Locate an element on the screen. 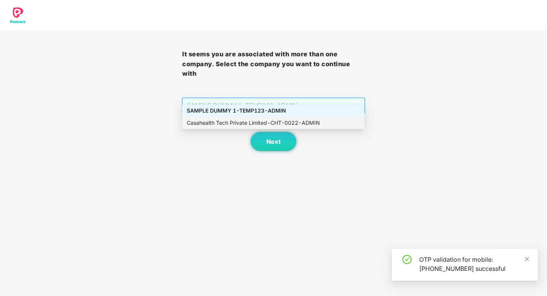 The height and width of the screenshot is (296, 547). span: check-circle is located at coordinates (407, 259).